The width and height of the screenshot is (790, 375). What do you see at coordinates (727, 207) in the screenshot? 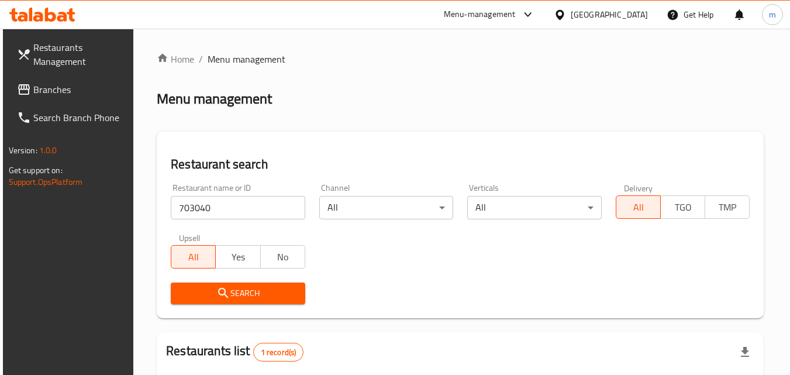
I see `span: TMP` at bounding box center [727, 207].